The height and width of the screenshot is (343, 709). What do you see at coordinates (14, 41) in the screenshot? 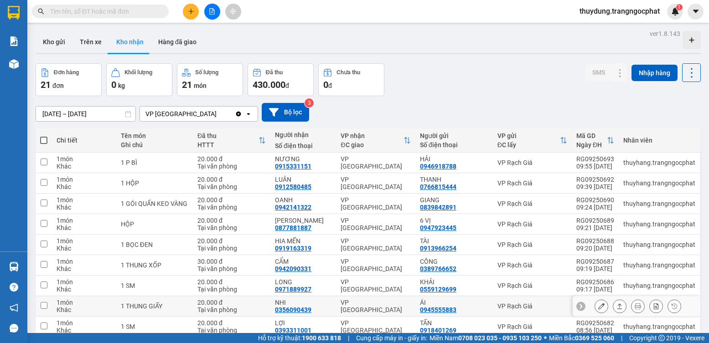
I see `img: solution-icon` at bounding box center [14, 41].